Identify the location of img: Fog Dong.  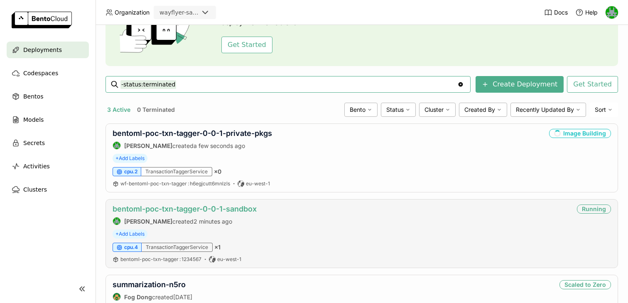
(117, 297).